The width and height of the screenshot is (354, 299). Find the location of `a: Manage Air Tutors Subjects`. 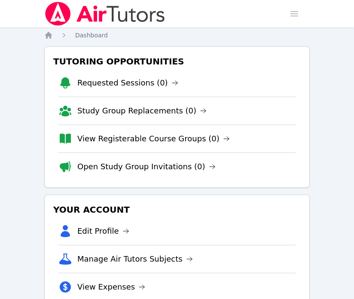

a: Manage Air Tutors Subjects is located at coordinates (135, 259).